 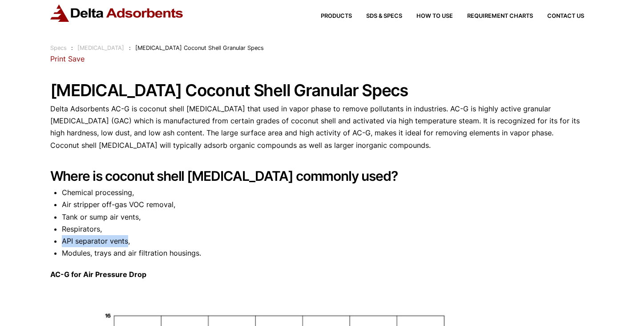 What do you see at coordinates (336, 16) in the screenshot?
I see `span: Products` at bounding box center [336, 16].